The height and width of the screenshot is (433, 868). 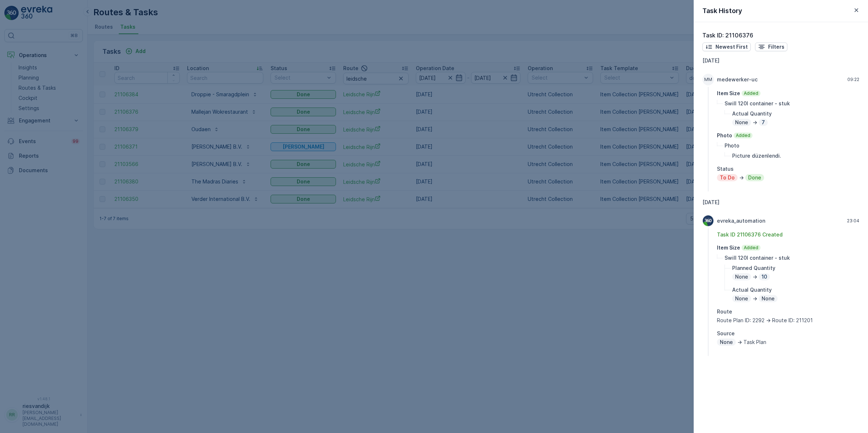 I want to click on p: To Do, so click(x=727, y=178).